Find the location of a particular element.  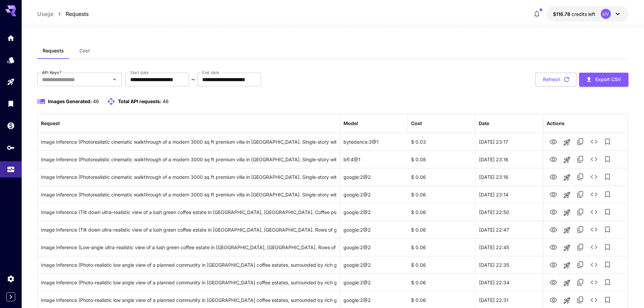

div: Models is located at coordinates (11, 60).